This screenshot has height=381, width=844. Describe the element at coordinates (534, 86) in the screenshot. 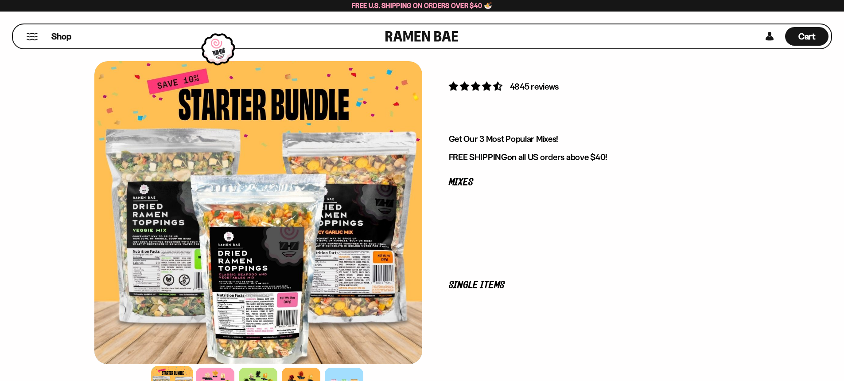

I see `span: 4845 reviews` at that location.